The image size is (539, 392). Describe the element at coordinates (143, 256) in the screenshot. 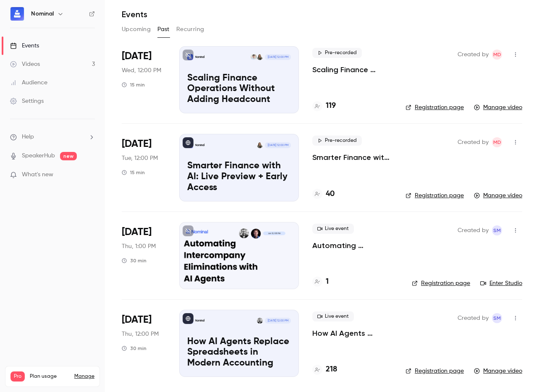

I see `div: Jun 12 Thu, 1:00 PM (America/New York)` at that location.